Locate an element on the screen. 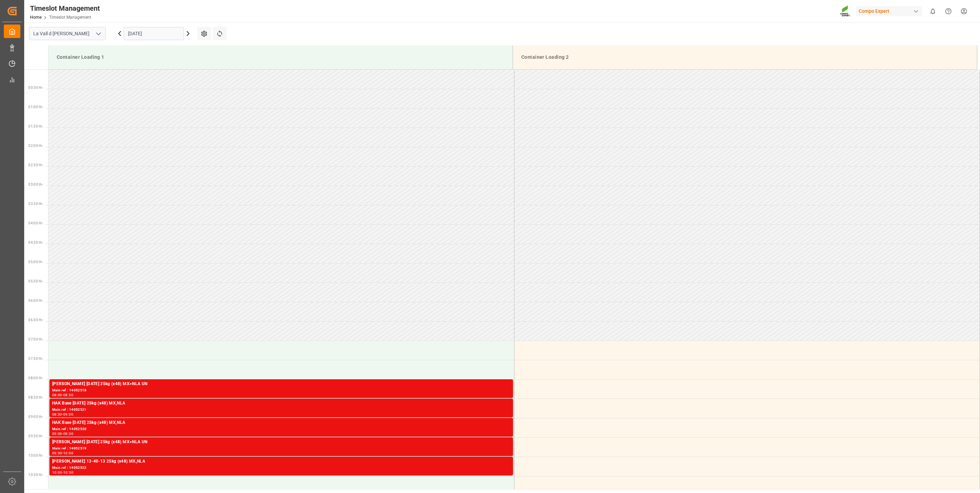 This screenshot has width=980, height=493. span: 00:30 Hr is located at coordinates (35, 88).